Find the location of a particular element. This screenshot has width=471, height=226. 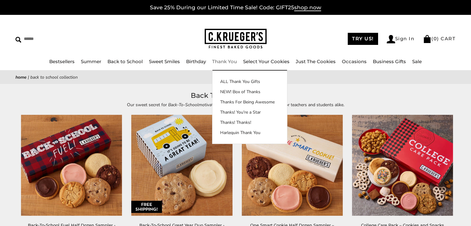

a: Back to School is located at coordinates (125, 61).